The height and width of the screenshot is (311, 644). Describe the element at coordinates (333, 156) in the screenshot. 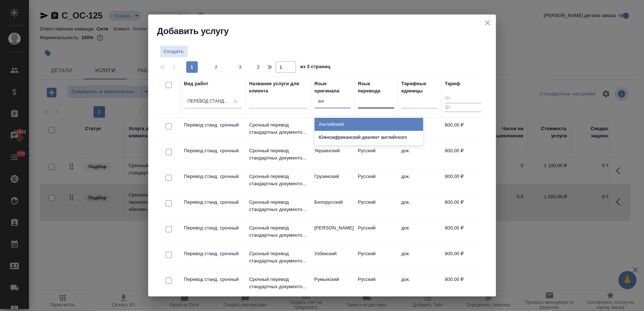

I see `td: Украинский` at that location.